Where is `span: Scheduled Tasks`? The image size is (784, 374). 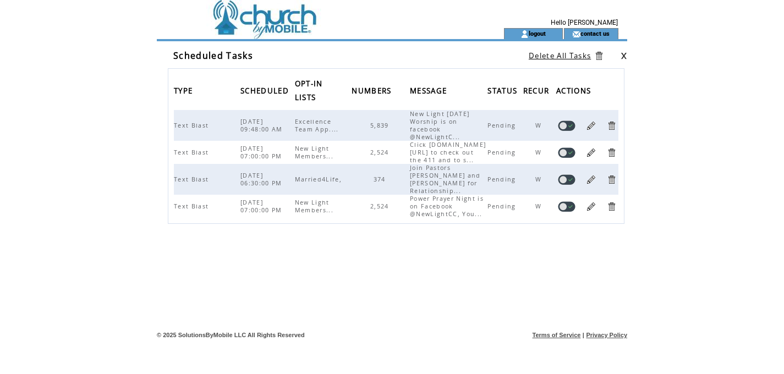 span: Scheduled Tasks is located at coordinates (213, 56).